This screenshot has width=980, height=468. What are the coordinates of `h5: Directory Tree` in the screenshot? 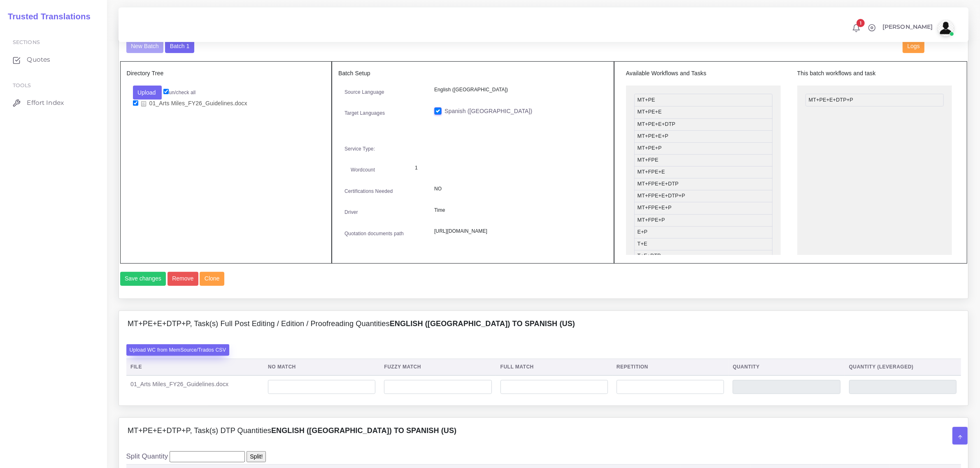 It's located at (226, 73).